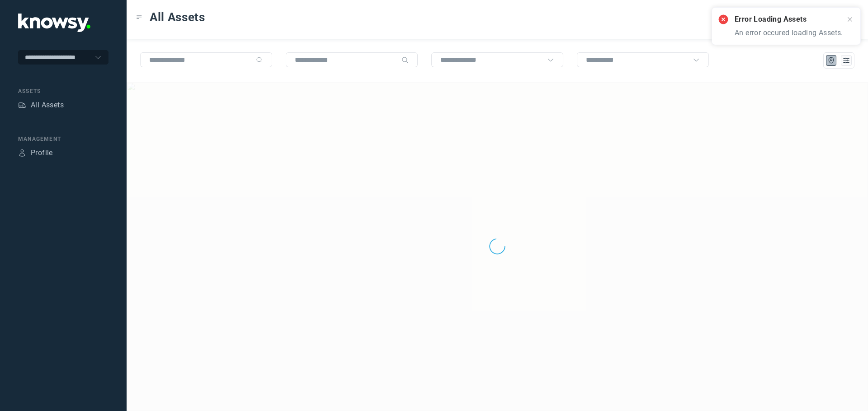 The image size is (868, 411). What do you see at coordinates (54, 22) in the screenshot?
I see `img: Application Logo` at bounding box center [54, 22].